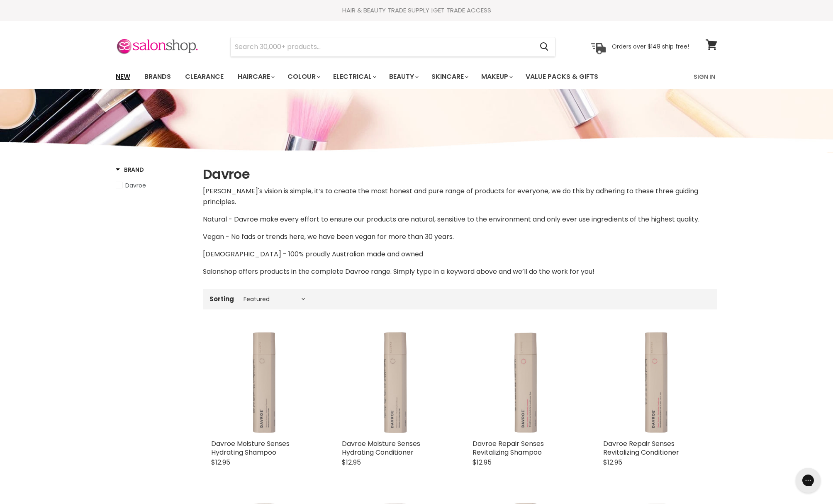  I want to click on img: Davroe Moisture Senses Hydrating Shampoo, so click(264, 383).